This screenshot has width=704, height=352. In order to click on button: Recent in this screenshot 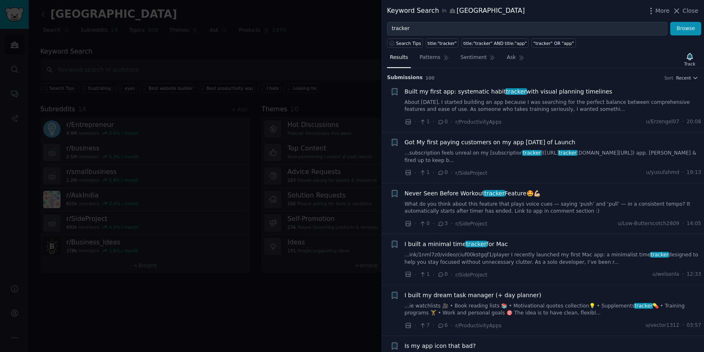, I will do `click(687, 78)`.